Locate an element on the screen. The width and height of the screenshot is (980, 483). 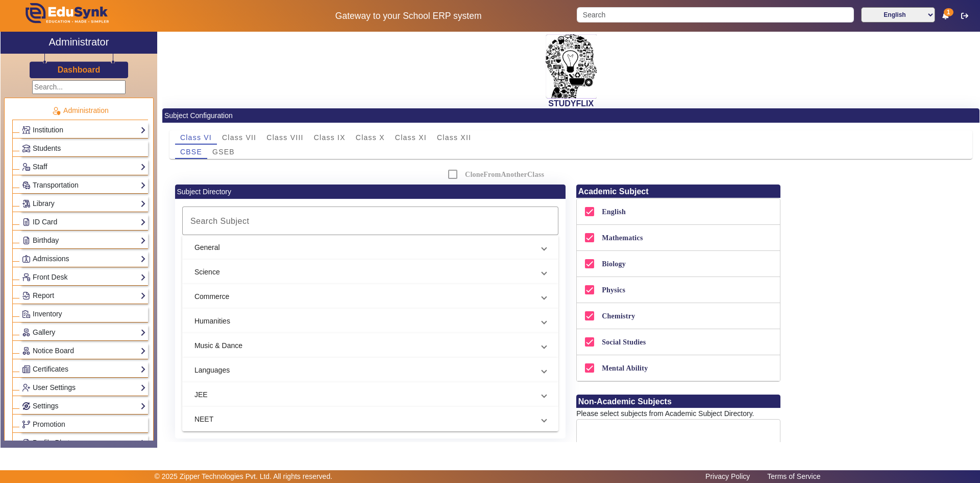
a: Dashboard is located at coordinates (79, 69).